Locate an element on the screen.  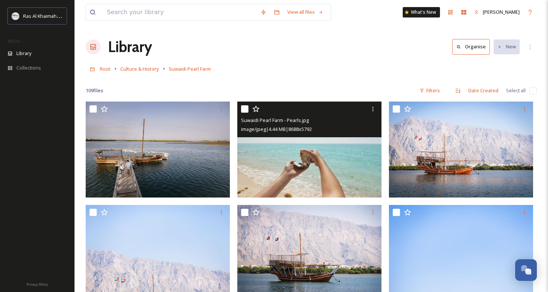
div: Filters is located at coordinates (429, 90).